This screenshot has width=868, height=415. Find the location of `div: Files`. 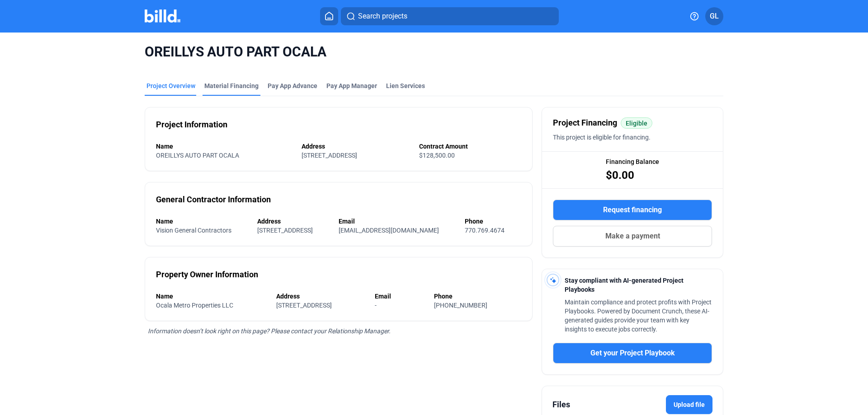

div: Files is located at coordinates (561, 405).